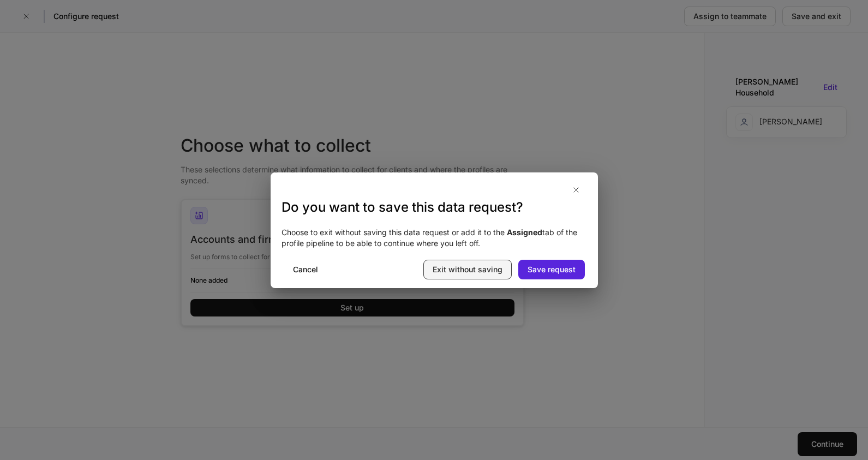 This screenshot has width=868, height=460. What do you see at coordinates (467, 270) in the screenshot?
I see `div: Exit without saving` at bounding box center [467, 270].